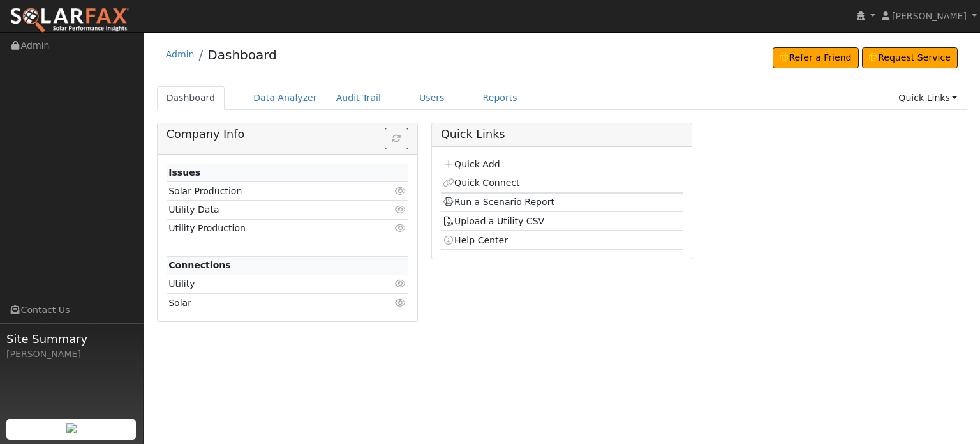  What do you see at coordinates (268, 303) in the screenshot?
I see `td: Solar` at bounding box center [268, 303].